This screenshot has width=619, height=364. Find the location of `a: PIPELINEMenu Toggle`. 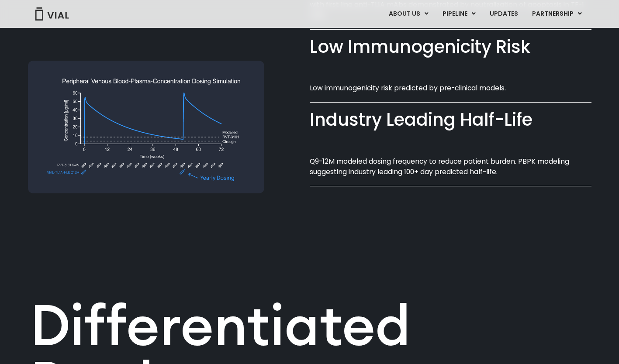

a: PIPELINEMenu Toggle is located at coordinates (458, 14).